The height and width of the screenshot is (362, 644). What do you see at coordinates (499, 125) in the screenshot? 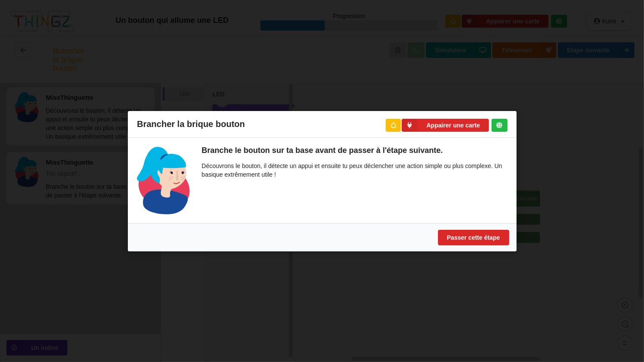
I see `div: Tu es connecté au serveur de création de Thingz` at bounding box center [499, 125].